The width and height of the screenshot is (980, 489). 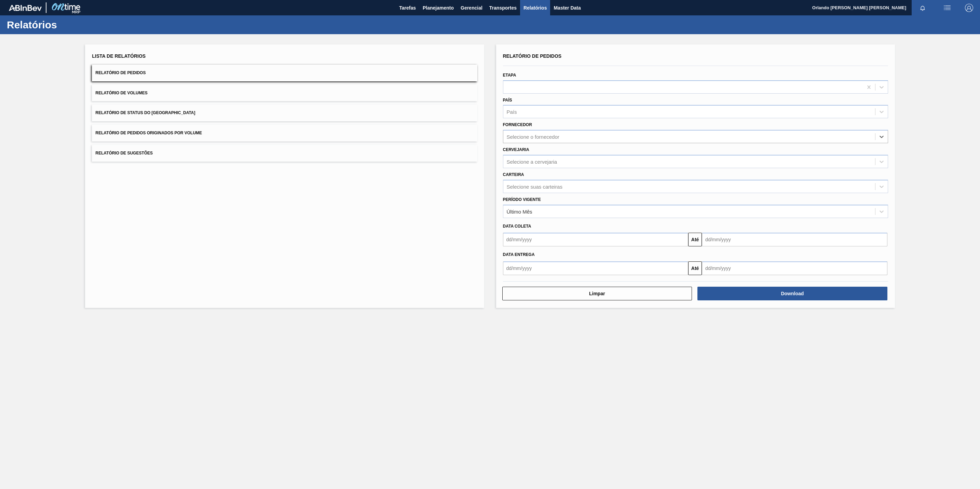 I want to click on div: Selecione a cervejaria, so click(x=532, y=161).